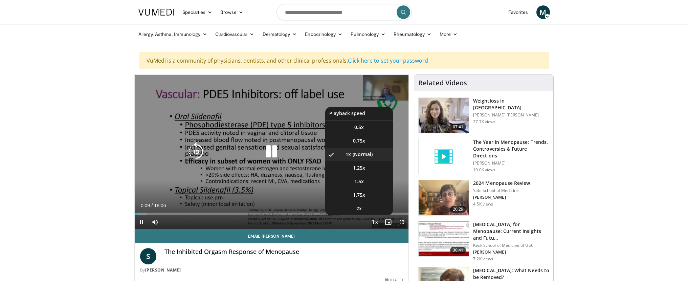 The width and height of the screenshot is (688, 281). I want to click on img: 9983fed1-7565-45be-8934-aef1103ce6e2.150x105_q85_crop-smart_upscale.jpg, so click(444, 115).